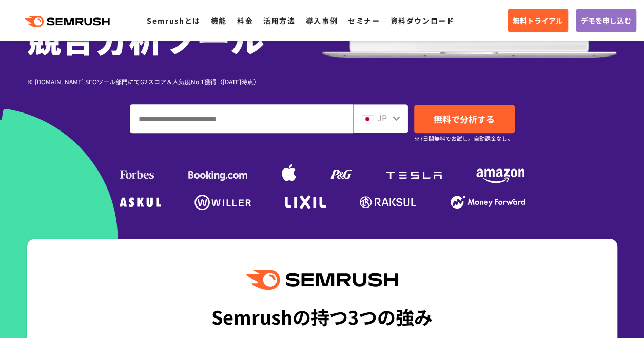 Image resolution: width=644 pixels, height=338 pixels. What do you see at coordinates (606, 21) in the screenshot?
I see `span: デモを申し込む` at bounding box center [606, 21].